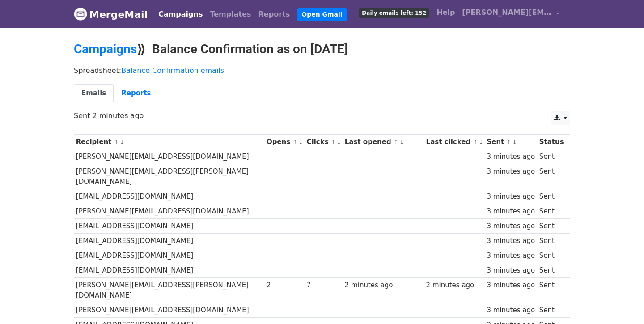  What do you see at coordinates (231, 15) in the screenshot?
I see `a: Templates` at bounding box center [231, 15].